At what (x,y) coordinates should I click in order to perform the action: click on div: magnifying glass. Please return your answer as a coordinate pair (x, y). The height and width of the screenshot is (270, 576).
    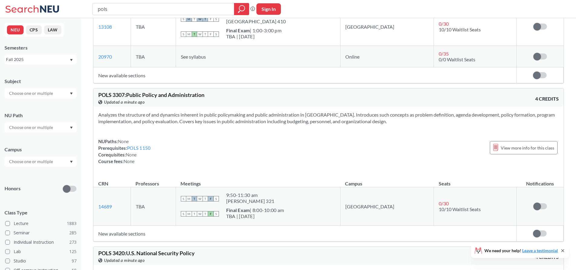
    Looking at the image, I should click on (242, 9).